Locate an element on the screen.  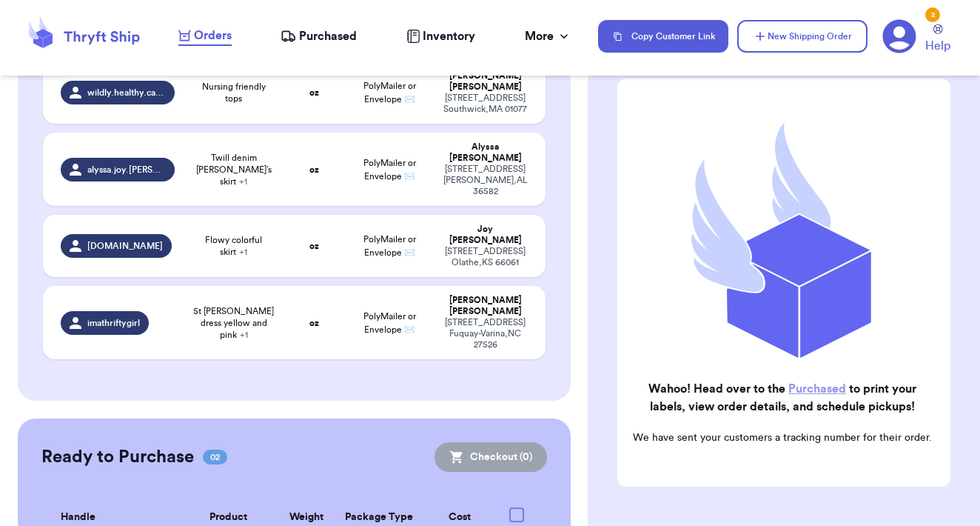
button: Checkout (0) is located at coordinates (491, 457).